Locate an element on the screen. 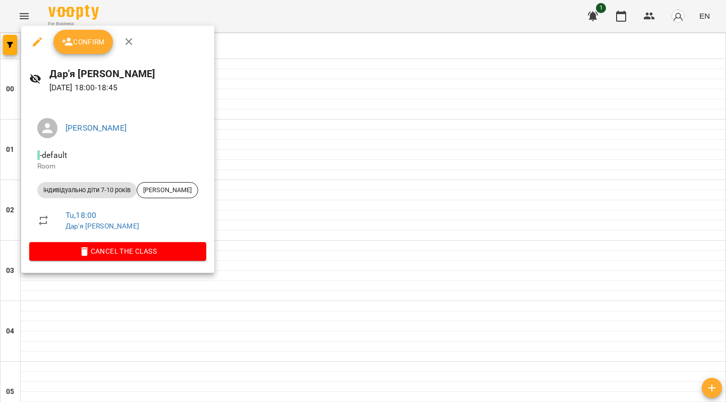  p: Room is located at coordinates (117, 166).